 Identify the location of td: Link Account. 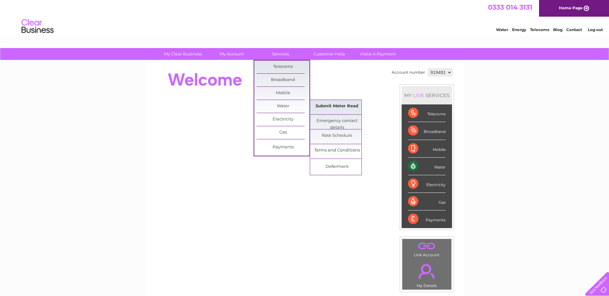
(426, 249).